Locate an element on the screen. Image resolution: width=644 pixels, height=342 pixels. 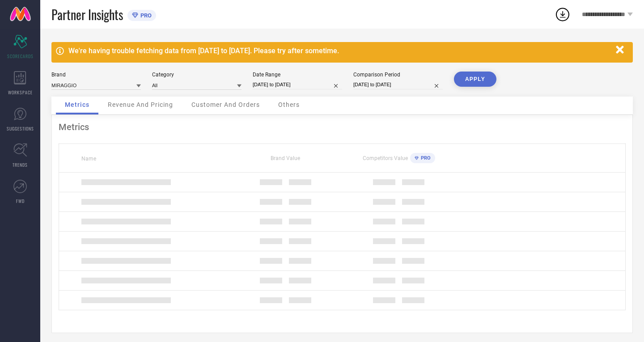
span: Metrics is located at coordinates (77, 104).